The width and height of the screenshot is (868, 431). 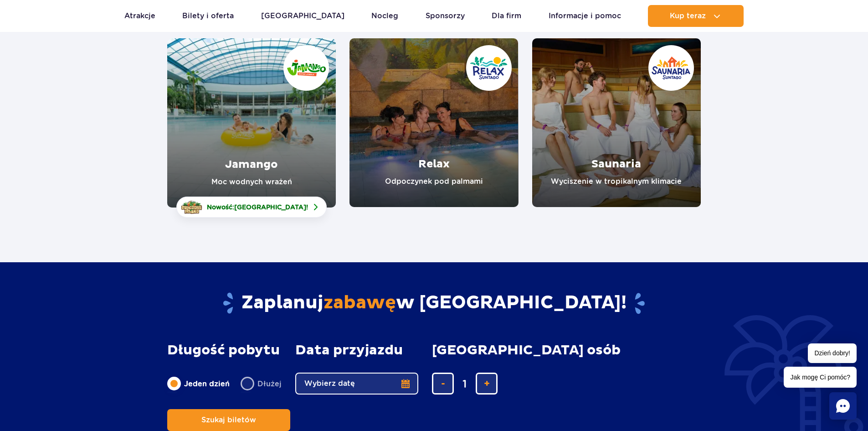 I want to click on button: Szukaj biletów, so click(x=229, y=420).